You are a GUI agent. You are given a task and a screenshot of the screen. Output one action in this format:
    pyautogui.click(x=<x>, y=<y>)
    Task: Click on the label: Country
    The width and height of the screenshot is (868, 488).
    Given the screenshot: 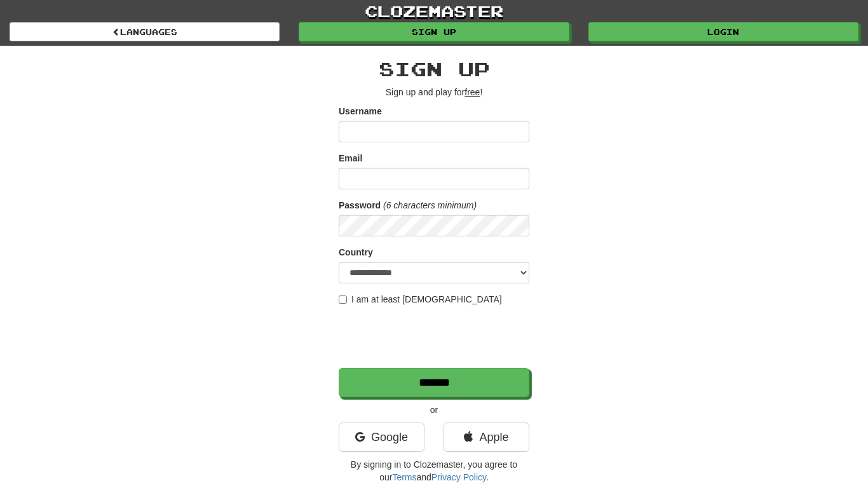 What is the action you would take?
    pyautogui.click(x=356, y=252)
    